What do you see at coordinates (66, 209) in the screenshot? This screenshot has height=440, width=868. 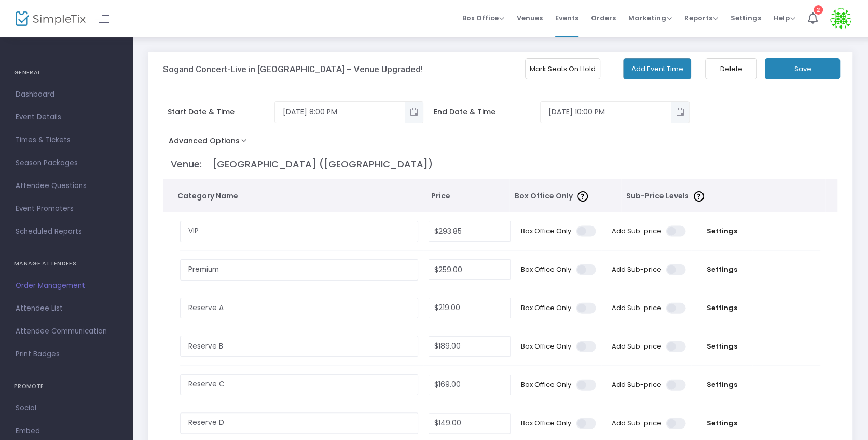 I see `span: Event Promoters` at bounding box center [66, 209].